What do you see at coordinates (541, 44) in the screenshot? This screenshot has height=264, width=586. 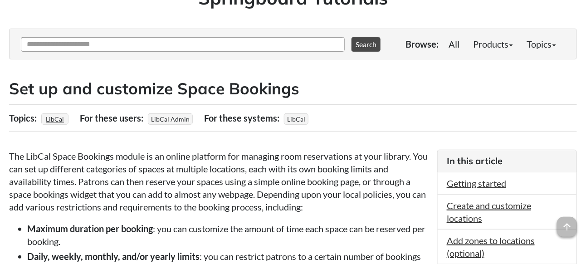 I see `a: Topics` at bounding box center [541, 44].